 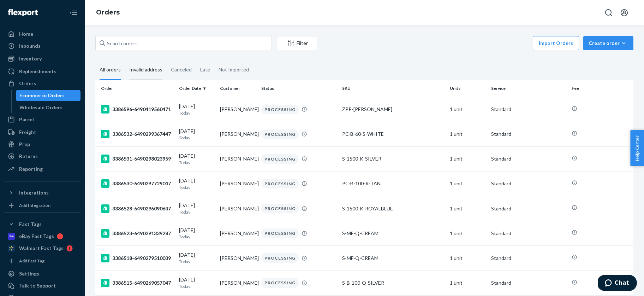 What do you see at coordinates (393, 159) in the screenshot?
I see `div: S-1500-K-SILVER` at bounding box center [393, 159].